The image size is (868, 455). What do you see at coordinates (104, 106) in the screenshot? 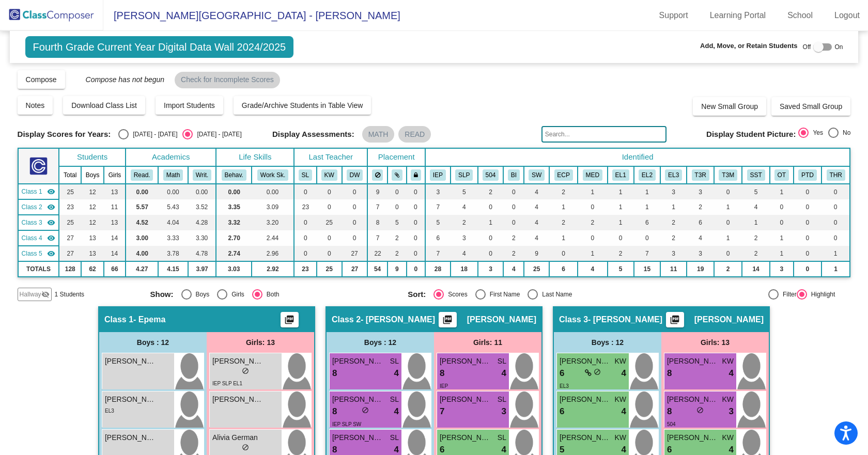
I see `span: Download Class List` at bounding box center [104, 106].